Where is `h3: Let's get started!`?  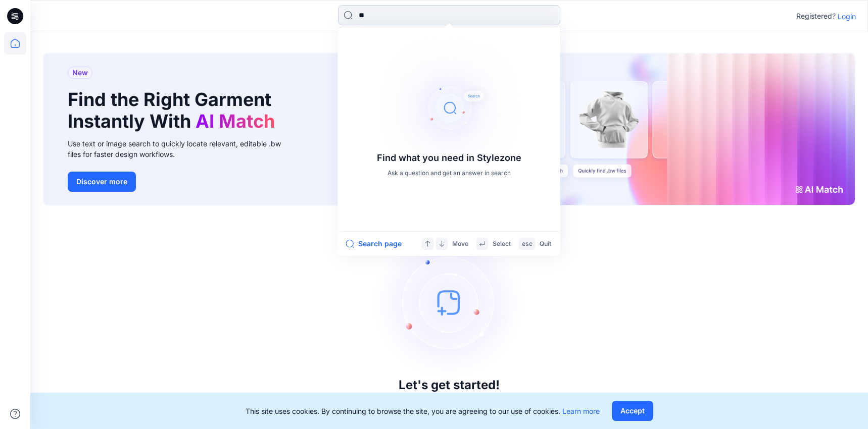 h3: Let's get started! is located at coordinates (449, 385).